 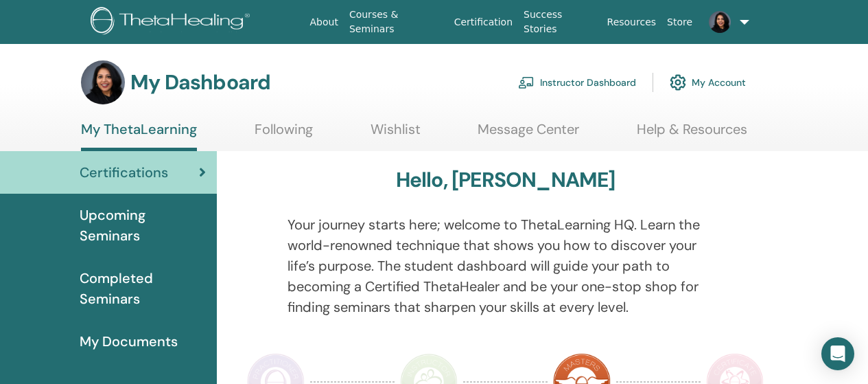 I want to click on span: Upcoming Seminars, so click(x=143, y=225).